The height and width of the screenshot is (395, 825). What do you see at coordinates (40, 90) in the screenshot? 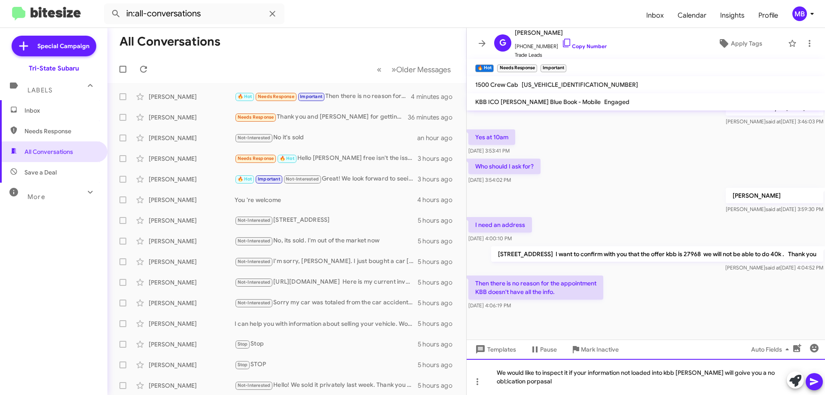
I see `span: Labels` at bounding box center [40, 90].